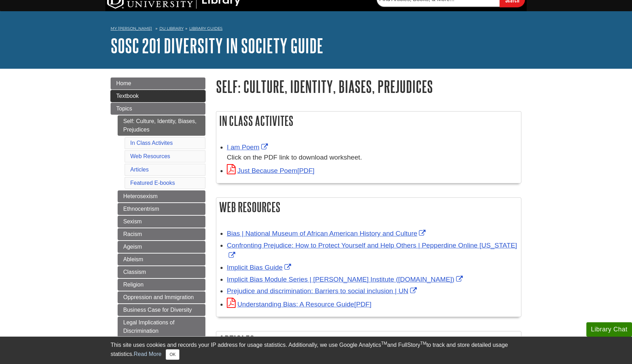  I want to click on button: Library Chat, so click(609, 329).